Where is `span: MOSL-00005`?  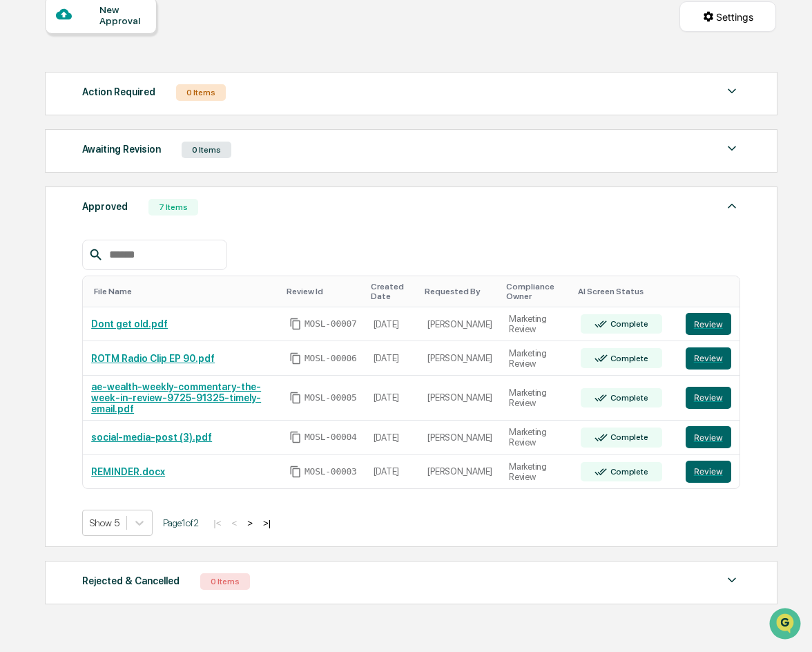 span: MOSL-00005 is located at coordinates (331, 398).